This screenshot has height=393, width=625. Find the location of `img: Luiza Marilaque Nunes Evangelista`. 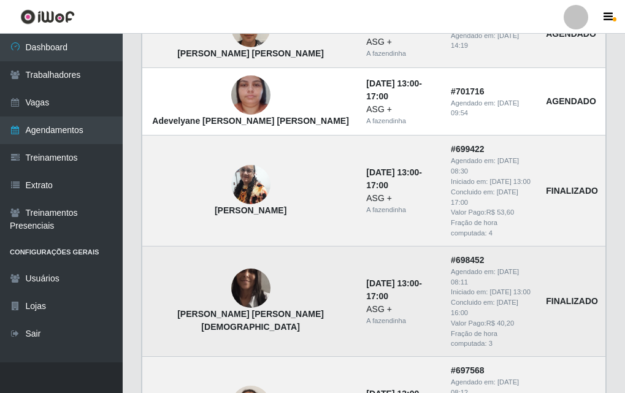

img: Luiza Marilaque Nunes Evangelista is located at coordinates (251, 289).